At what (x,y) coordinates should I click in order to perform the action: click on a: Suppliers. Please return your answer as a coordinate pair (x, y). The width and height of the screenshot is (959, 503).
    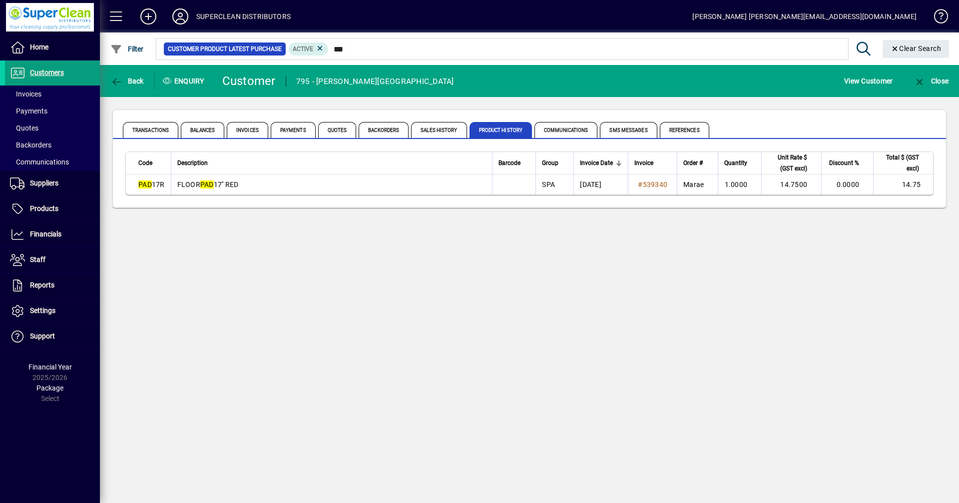
    Looking at the image, I should click on (52, 183).